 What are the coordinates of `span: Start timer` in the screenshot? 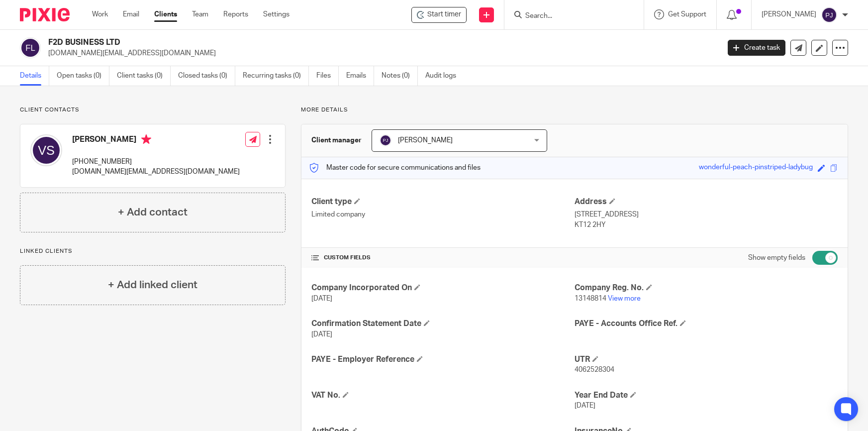 It's located at (444, 14).